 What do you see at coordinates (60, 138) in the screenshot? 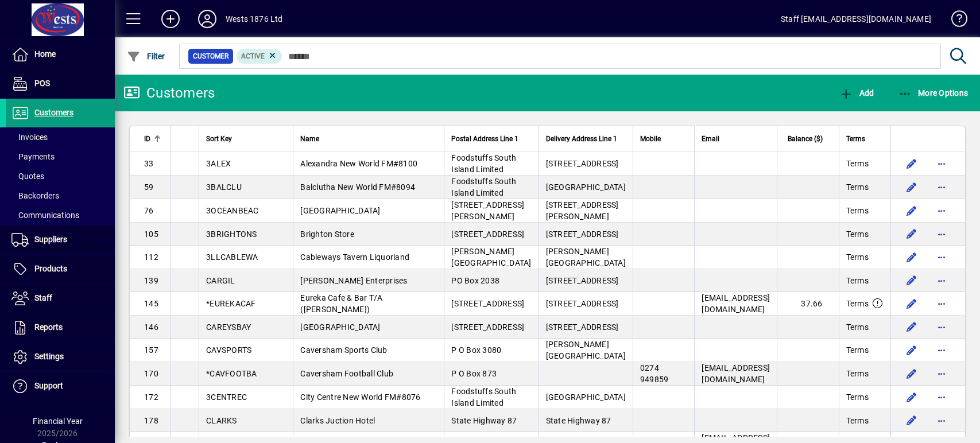
I see `a: Invoices` at bounding box center [60, 138].